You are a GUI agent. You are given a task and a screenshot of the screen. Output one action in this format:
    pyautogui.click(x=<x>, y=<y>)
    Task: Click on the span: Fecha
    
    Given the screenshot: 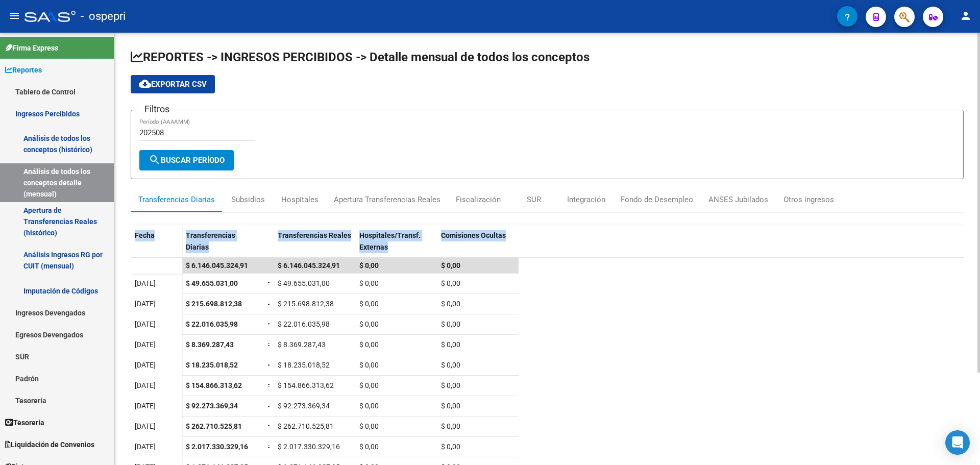 What is the action you would take?
    pyautogui.click(x=144, y=235)
    